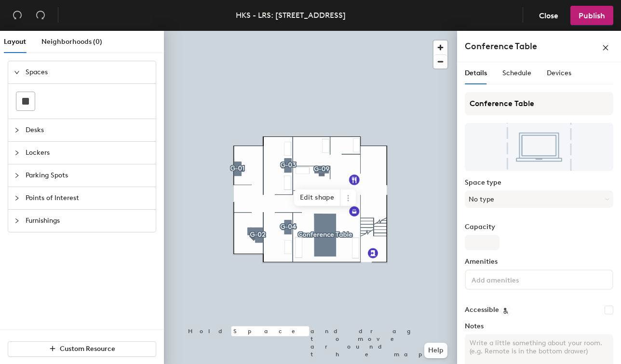 The width and height of the screenshot is (621, 364). I want to click on span: Devices, so click(558, 72).